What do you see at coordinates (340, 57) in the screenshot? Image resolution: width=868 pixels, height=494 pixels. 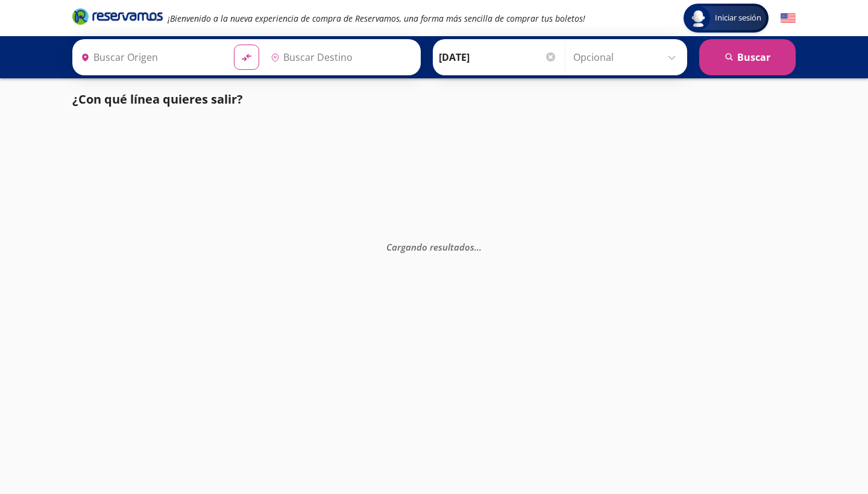 I see `input: Buscar Destino` at bounding box center [340, 57].